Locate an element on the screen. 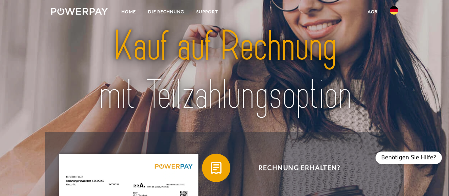 The height and width of the screenshot is (196, 449). a: Rechnung erhalten? is located at coordinates (295, 168).